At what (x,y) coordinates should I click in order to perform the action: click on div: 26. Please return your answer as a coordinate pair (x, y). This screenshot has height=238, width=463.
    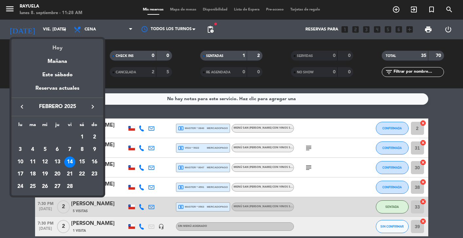
    Looking at the image, I should click on (45, 187).